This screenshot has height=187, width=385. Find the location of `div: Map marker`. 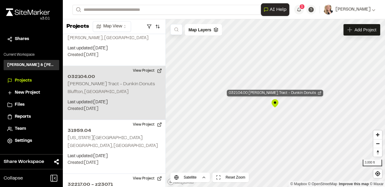

div: Map marker is located at coordinates (275, 103).